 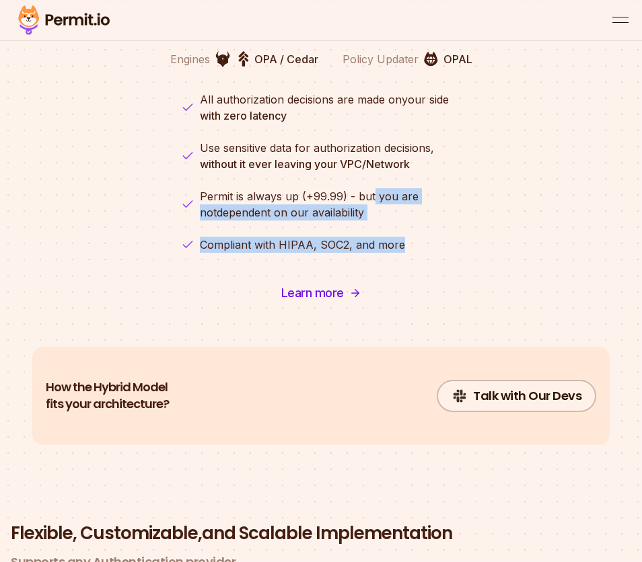 I want to click on button: open menu, so click(x=620, y=20).